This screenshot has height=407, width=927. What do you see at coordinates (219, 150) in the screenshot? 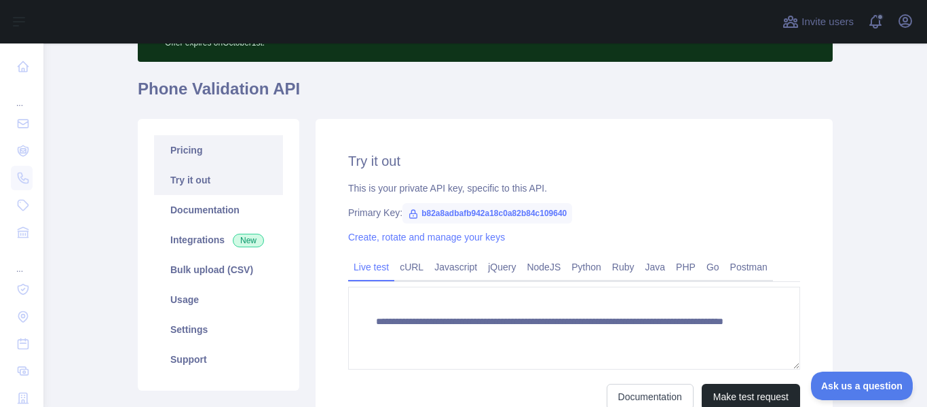
I see `a: Pricing` at bounding box center [219, 150].